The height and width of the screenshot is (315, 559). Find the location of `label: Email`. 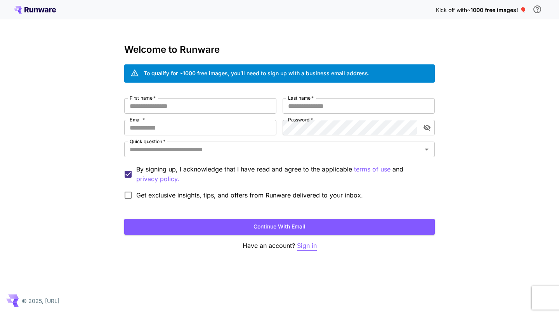

label: Email is located at coordinates (137, 120).